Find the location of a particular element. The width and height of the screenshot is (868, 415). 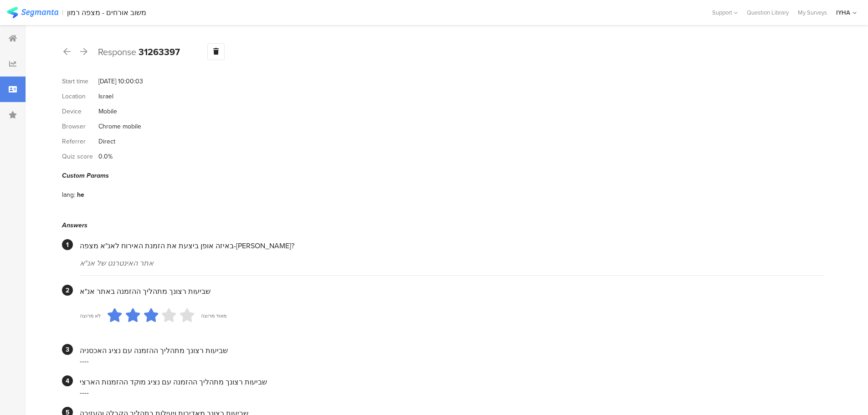

div: 3 is located at coordinates (67, 350).